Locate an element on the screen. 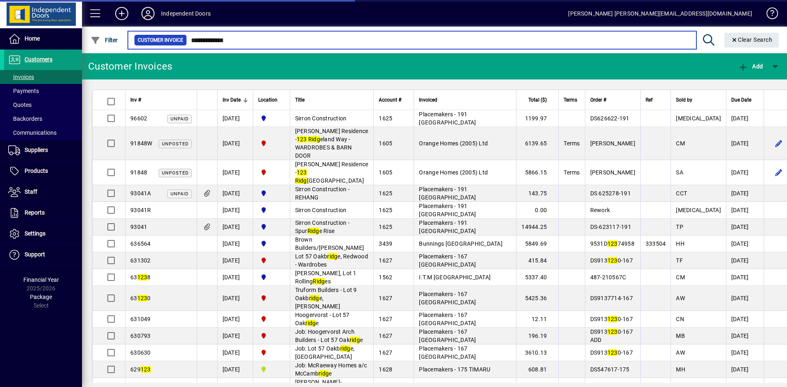 This screenshot has width=787, height=387. span: Sold by is located at coordinates (684, 100).